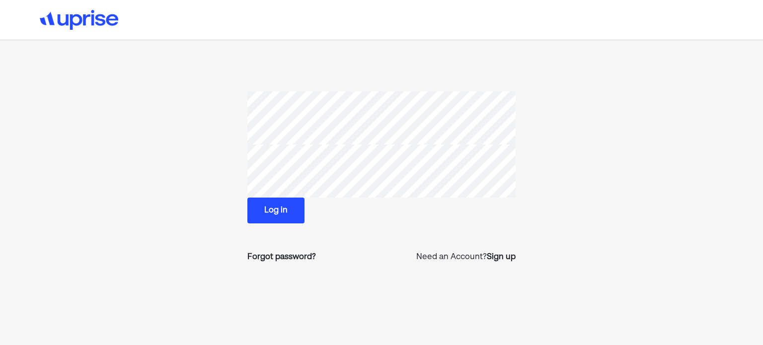 This screenshot has height=345, width=763. What do you see at coordinates (501, 257) in the screenshot?
I see `a: Sign up` at bounding box center [501, 257].